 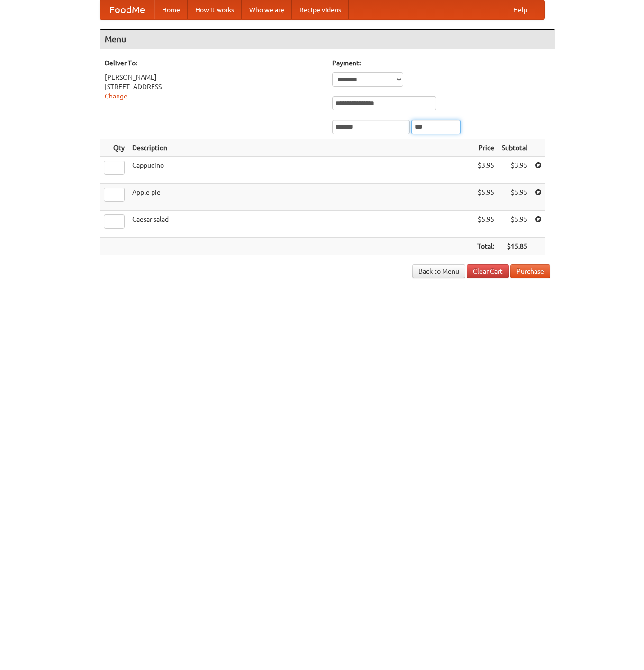 I want to click on a: How it works, so click(x=214, y=10).